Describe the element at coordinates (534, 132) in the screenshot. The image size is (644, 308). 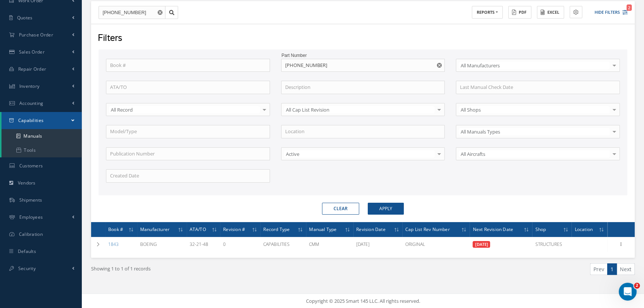
I see `span: All Manuals Types` at that location.